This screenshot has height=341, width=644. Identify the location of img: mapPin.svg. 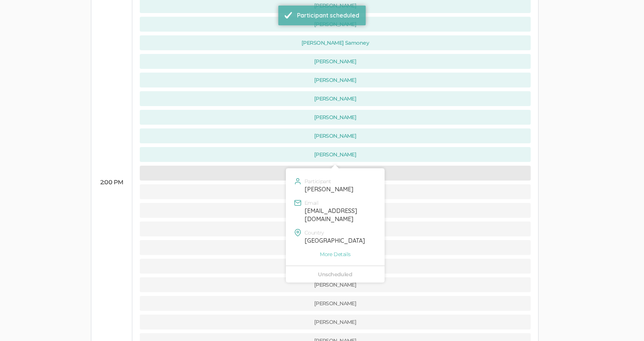
(298, 233).